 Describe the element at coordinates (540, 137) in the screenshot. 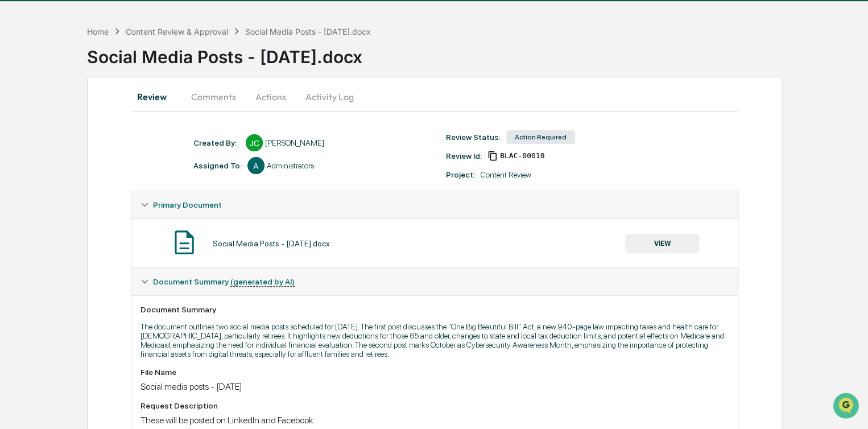

I see `div: Action Required` at that location.